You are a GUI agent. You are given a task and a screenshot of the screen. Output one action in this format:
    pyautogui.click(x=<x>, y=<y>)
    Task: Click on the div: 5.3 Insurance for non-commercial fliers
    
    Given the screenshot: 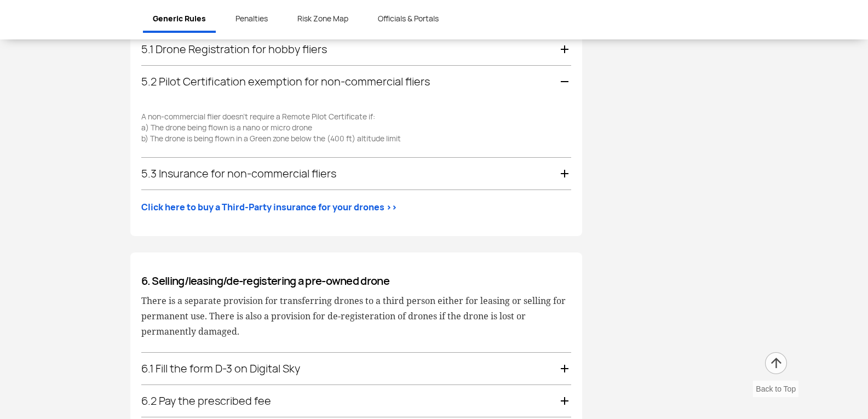 What is the action you would take?
    pyautogui.click(x=356, y=174)
    